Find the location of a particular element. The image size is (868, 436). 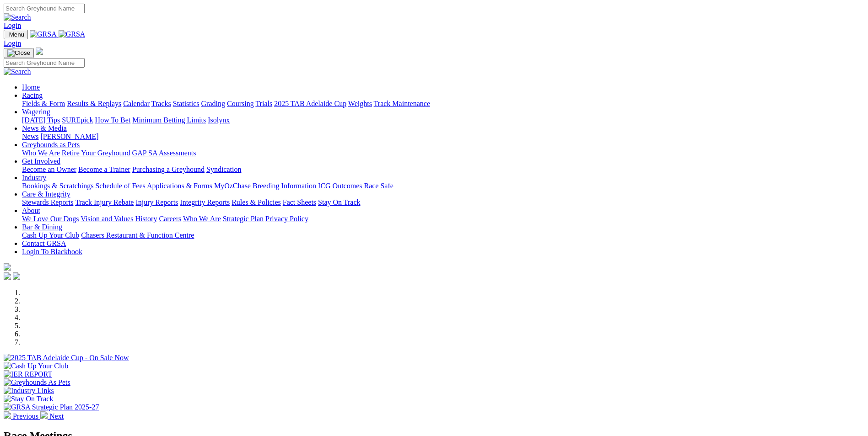

a: Bookings & Scratchings is located at coordinates (58, 185).